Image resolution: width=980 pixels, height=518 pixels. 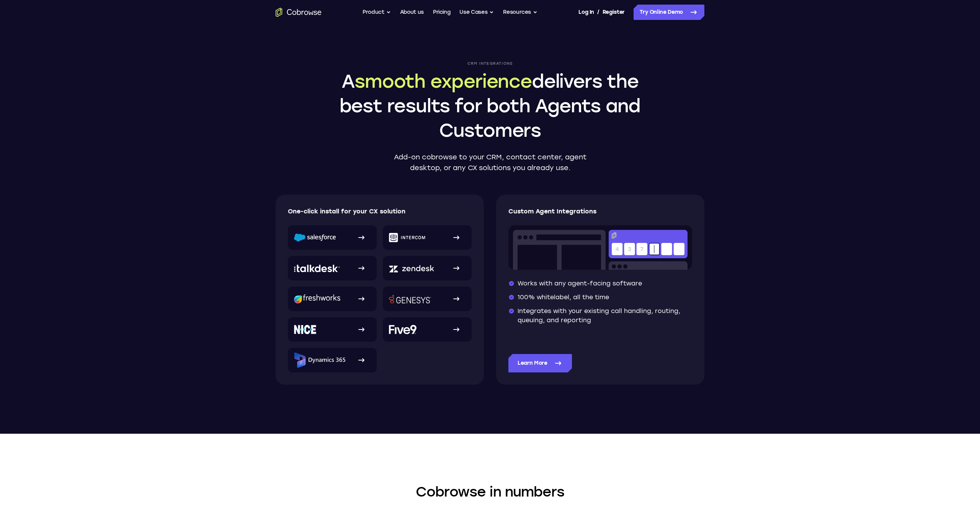 What do you see at coordinates (407, 237) in the screenshot?
I see `img: Intercom logo` at bounding box center [407, 237].